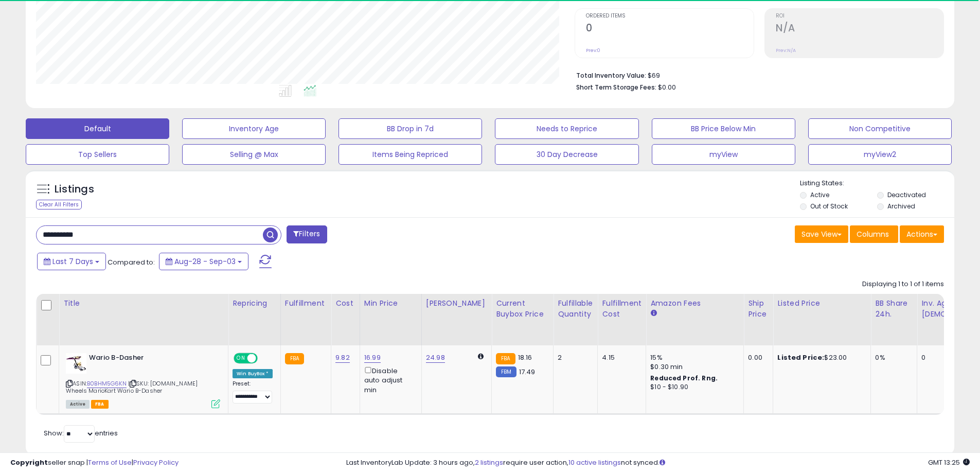 The width and height of the screenshot is (980, 473). What do you see at coordinates (620, 358) in the screenshot?
I see `div: 4.15` at bounding box center [620, 358].